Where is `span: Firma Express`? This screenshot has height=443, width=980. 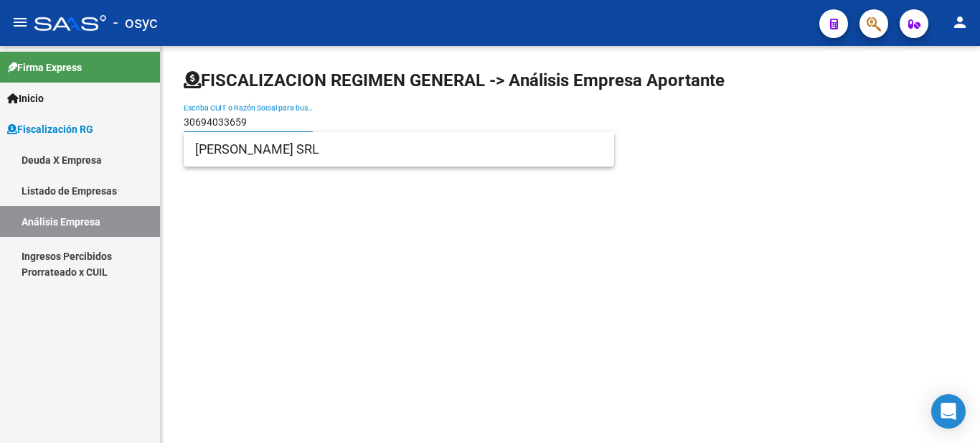
span: Firma Express is located at coordinates (45, 68).